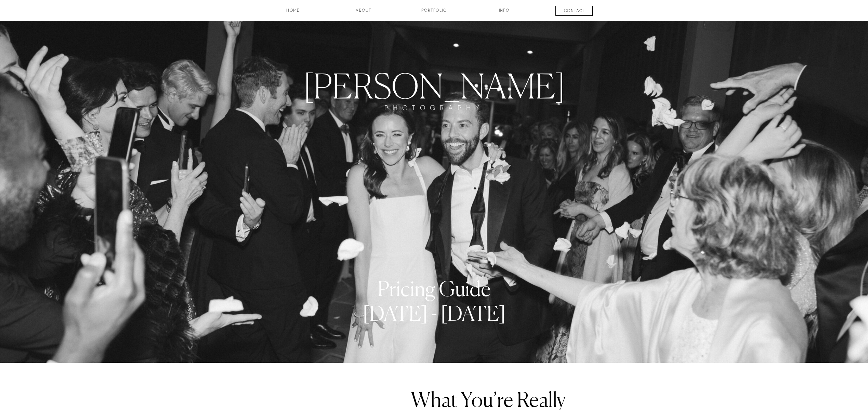 The height and width of the screenshot is (410, 868). I want to click on a: contact, so click(575, 12).